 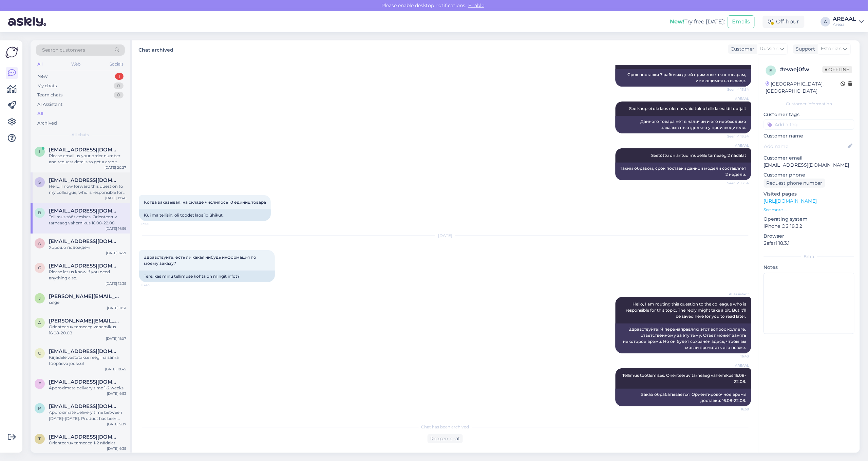 What do you see at coordinates (63, 50) in the screenshot?
I see `span: Search customers` at bounding box center [63, 50].